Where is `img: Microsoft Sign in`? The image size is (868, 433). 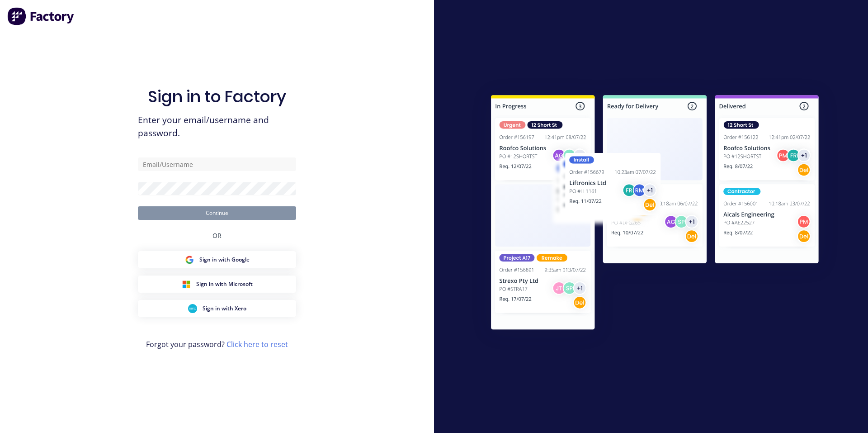
img: Microsoft Sign in is located at coordinates (186, 284).